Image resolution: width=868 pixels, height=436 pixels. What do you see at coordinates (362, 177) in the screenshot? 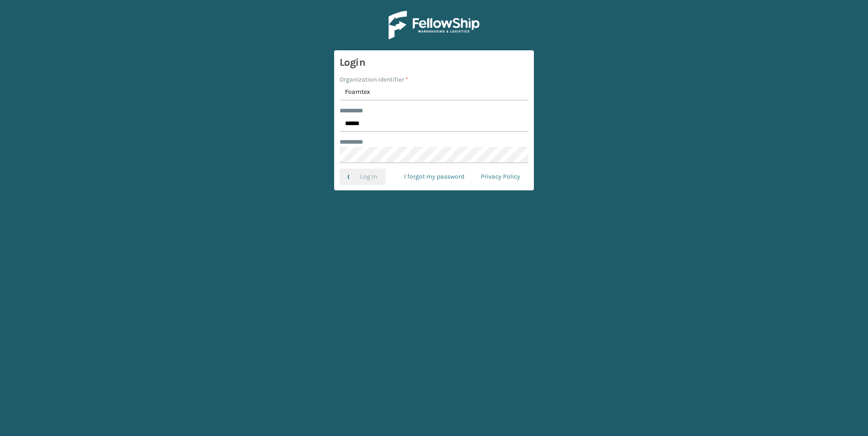
I see `button: Log In` at bounding box center [362, 177].